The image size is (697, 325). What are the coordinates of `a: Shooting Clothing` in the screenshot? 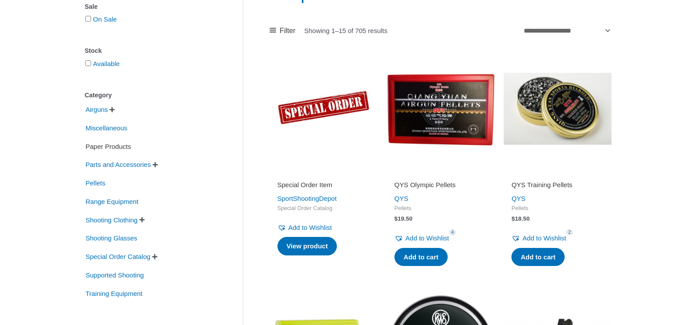 It's located at (112, 219).